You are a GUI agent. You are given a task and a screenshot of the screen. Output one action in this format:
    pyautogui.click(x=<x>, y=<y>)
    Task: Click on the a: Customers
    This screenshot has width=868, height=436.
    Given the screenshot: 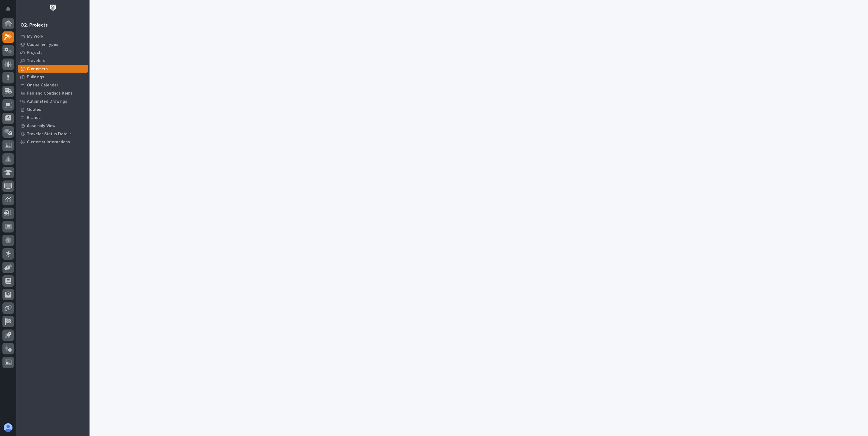 What is the action you would take?
    pyautogui.click(x=53, y=69)
    